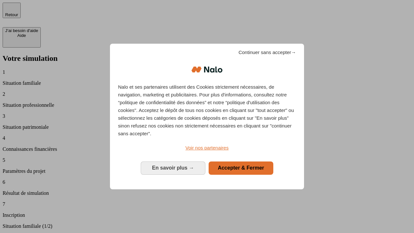  I want to click on span: En savoir plus →, so click(173, 167).